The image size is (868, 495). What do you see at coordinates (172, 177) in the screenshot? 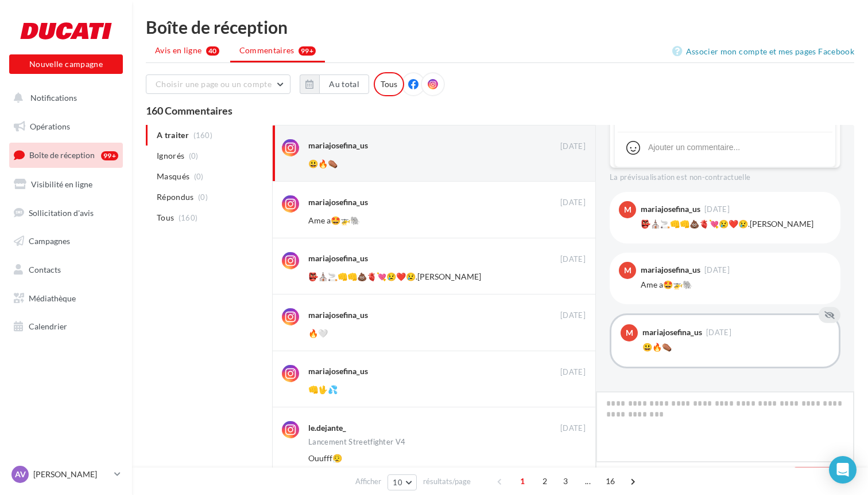
I see `span: Masqués` at bounding box center [172, 177].